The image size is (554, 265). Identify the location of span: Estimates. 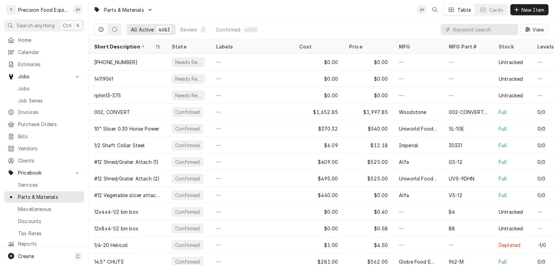
(49, 64).